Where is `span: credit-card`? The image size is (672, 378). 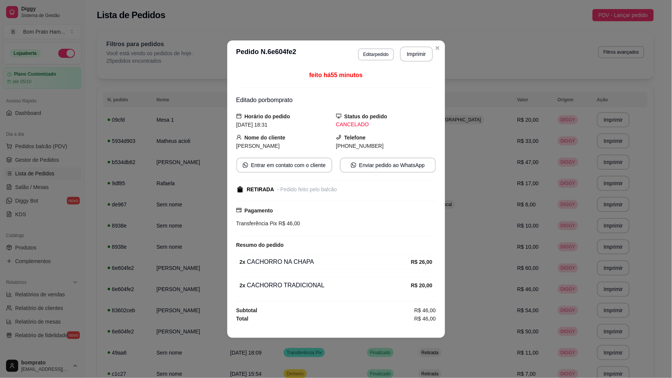 span: credit-card is located at coordinates (239, 210).